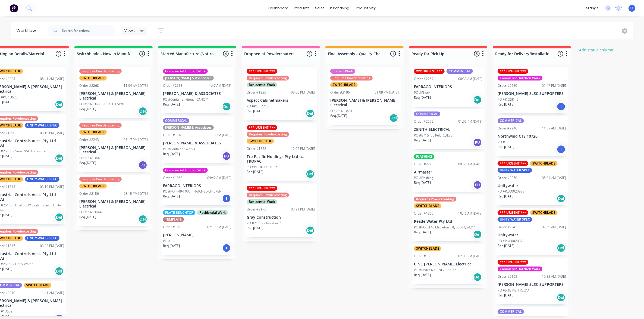 This screenshot has height=319, width=644. I want to click on button: Add status column, so click(597, 50).